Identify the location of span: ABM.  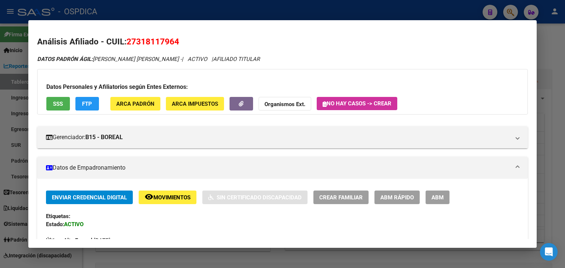
(437, 198).